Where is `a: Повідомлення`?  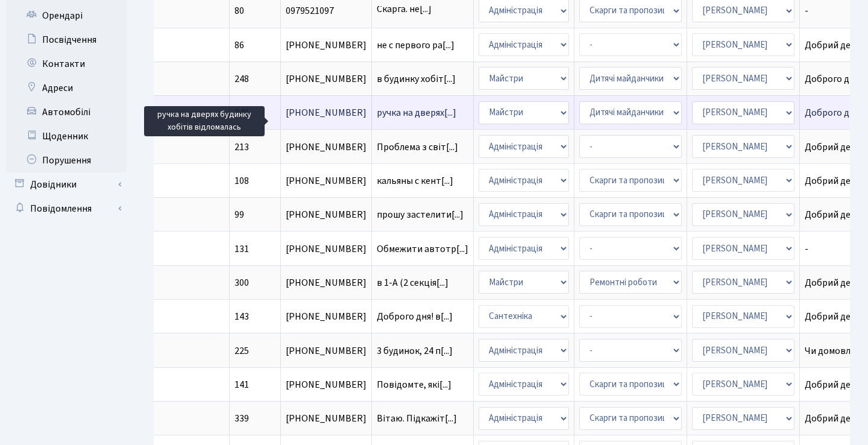
a: Повідомлення is located at coordinates (66, 209).